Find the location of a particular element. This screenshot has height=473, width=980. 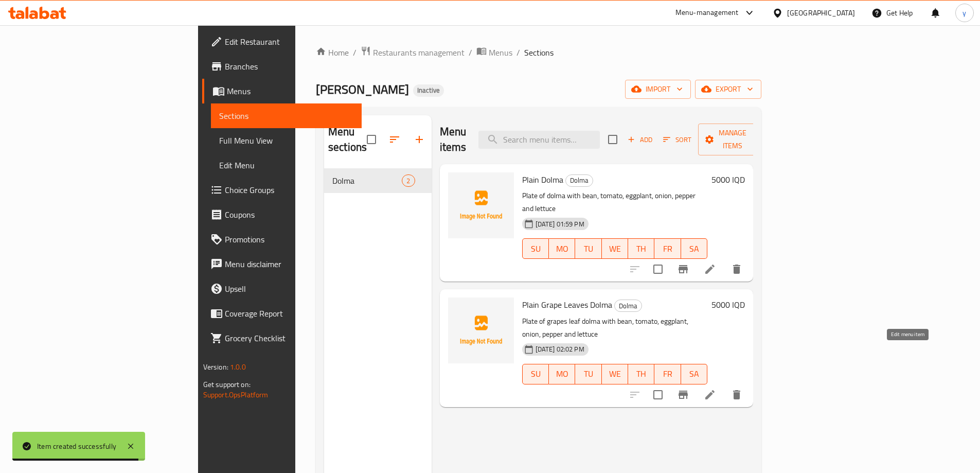

a: Restaurants management is located at coordinates (412, 52).